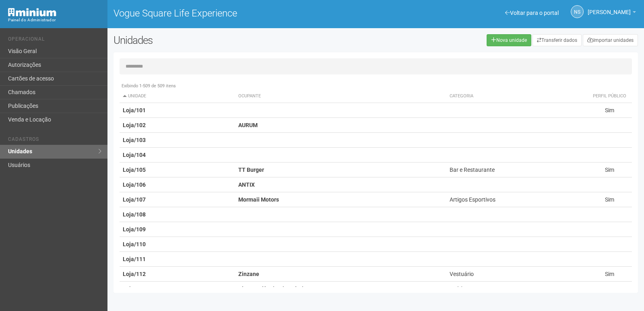 This screenshot has width=644, height=311. What do you see at coordinates (134, 110) in the screenshot?
I see `strong: Loja/101` at bounding box center [134, 110].